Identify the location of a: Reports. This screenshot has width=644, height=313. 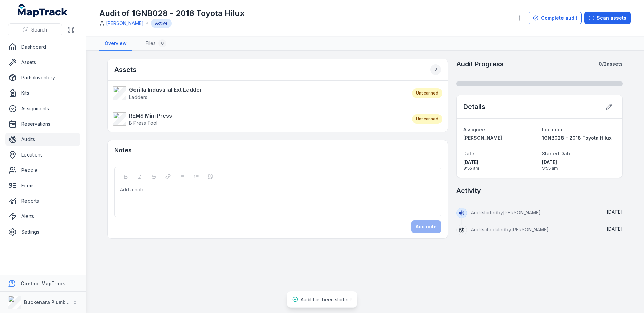
(43, 201).